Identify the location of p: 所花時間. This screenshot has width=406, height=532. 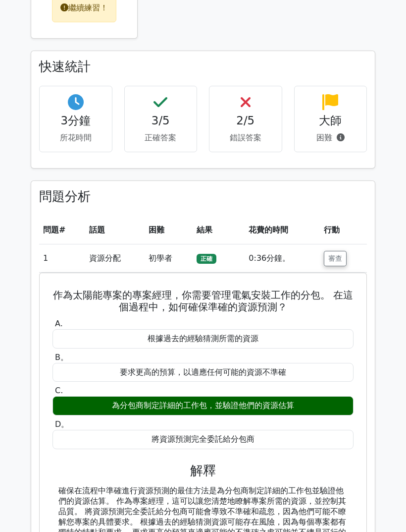
(75, 138).